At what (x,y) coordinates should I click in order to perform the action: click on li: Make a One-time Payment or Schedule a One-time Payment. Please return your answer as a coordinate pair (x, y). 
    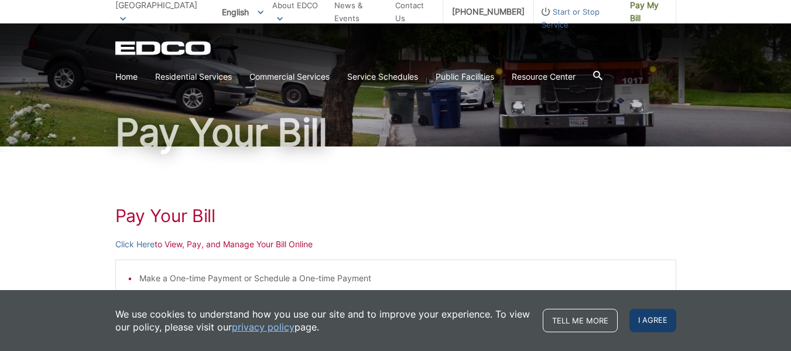
    Looking at the image, I should click on (402, 278).